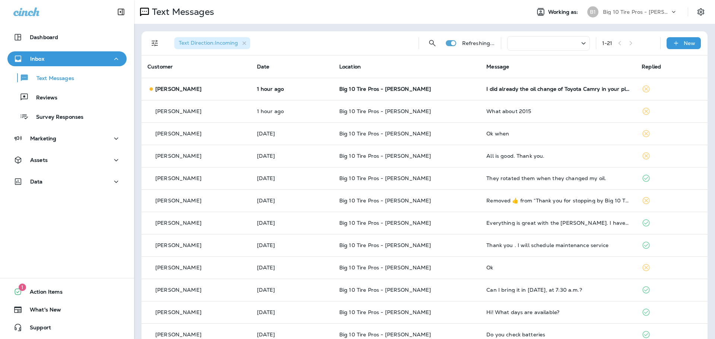 The width and height of the screenshot is (715, 339). I want to click on div: All is good. Thank you., so click(558, 156).